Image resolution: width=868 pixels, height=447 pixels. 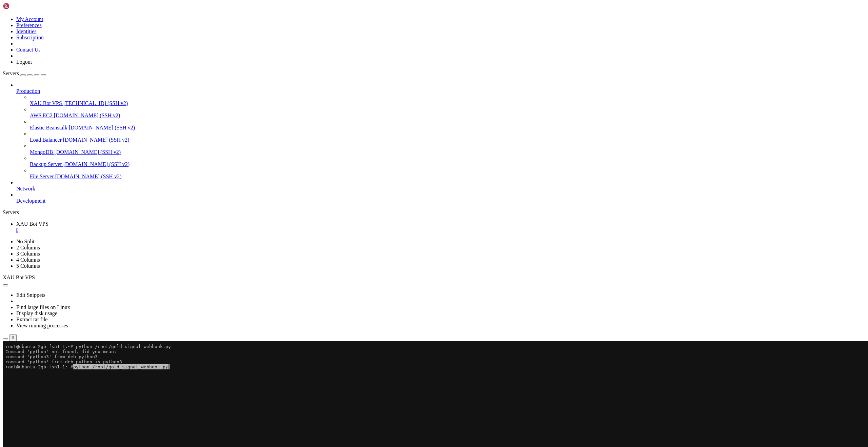 What do you see at coordinates (391, 25) in the screenshot?
I see `x-row: root@ubuntu-2gb-fsn1-1:~#` at bounding box center [391, 25].